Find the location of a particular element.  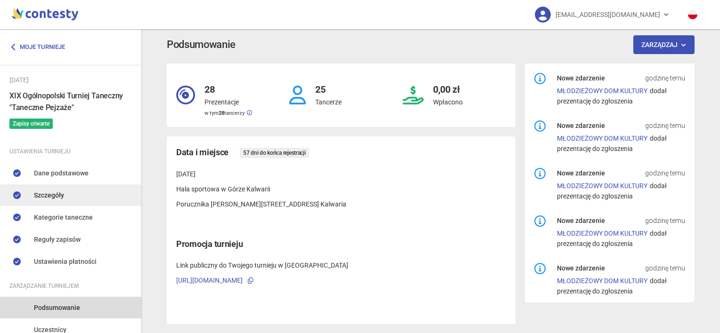

h6: XIX Ogólnopolski Turniej Taneczny "Taneczne Pejzaże" is located at coordinates (71, 102).